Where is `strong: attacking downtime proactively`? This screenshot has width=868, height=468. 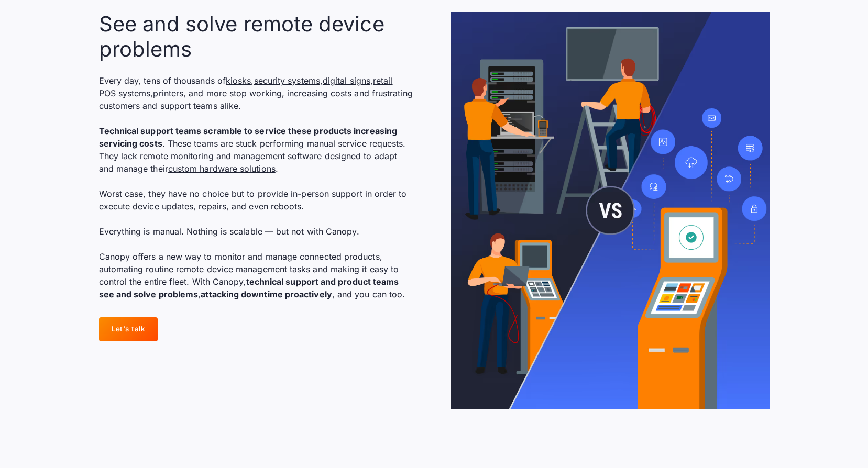 strong: attacking downtime proactively is located at coordinates (266, 294).